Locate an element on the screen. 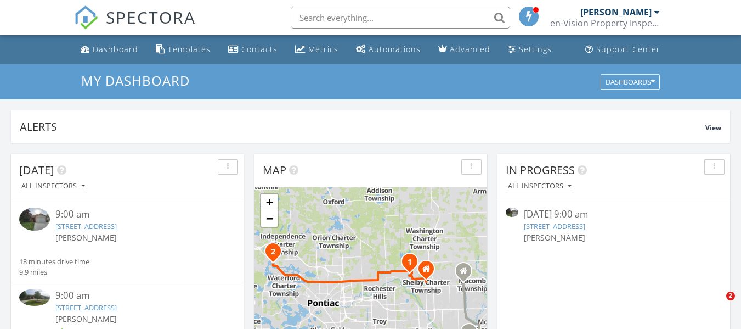 The image size is (741, 329). a: Support Center is located at coordinates (623, 49).